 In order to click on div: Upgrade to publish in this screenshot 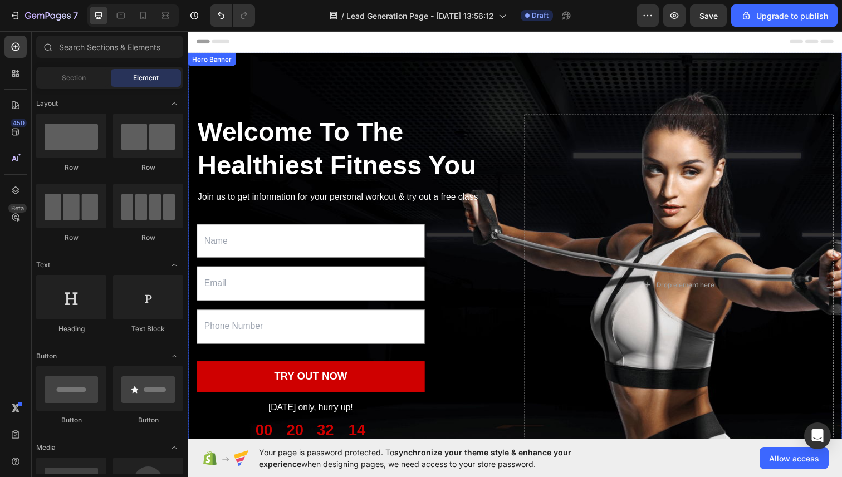, I will do `click(784, 16)`.